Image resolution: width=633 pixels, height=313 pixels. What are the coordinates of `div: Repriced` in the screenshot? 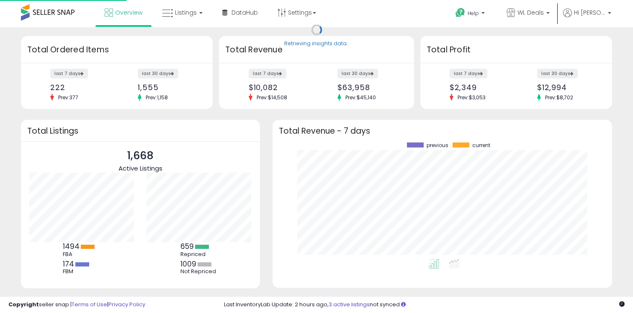 It's located at (199, 254).